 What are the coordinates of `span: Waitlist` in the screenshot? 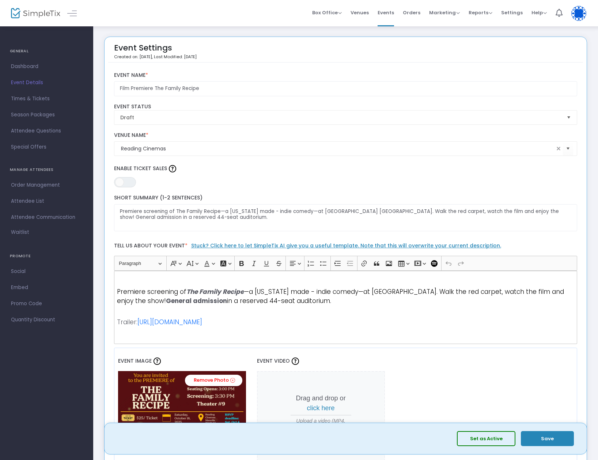 It's located at (20, 232).